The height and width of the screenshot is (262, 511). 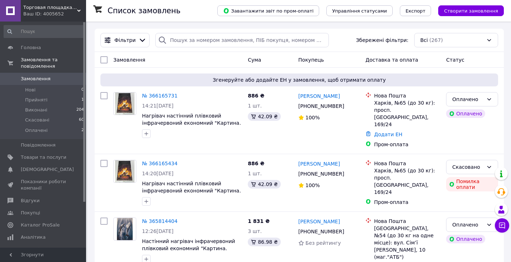 What do you see at coordinates (38, 145) in the screenshot?
I see `span: Повідомлення` at bounding box center [38, 145].